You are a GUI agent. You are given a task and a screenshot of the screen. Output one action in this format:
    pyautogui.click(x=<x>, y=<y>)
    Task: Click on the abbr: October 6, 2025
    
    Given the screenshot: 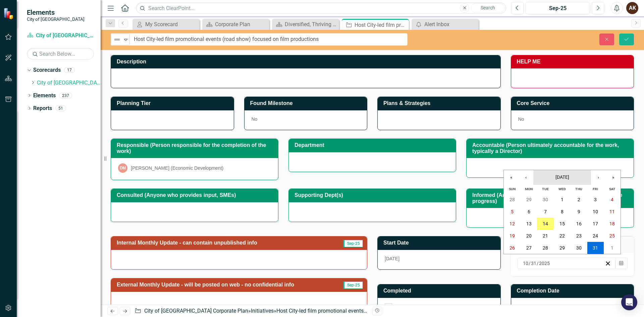 What is the action you would take?
    pyautogui.click(x=529, y=212)
    